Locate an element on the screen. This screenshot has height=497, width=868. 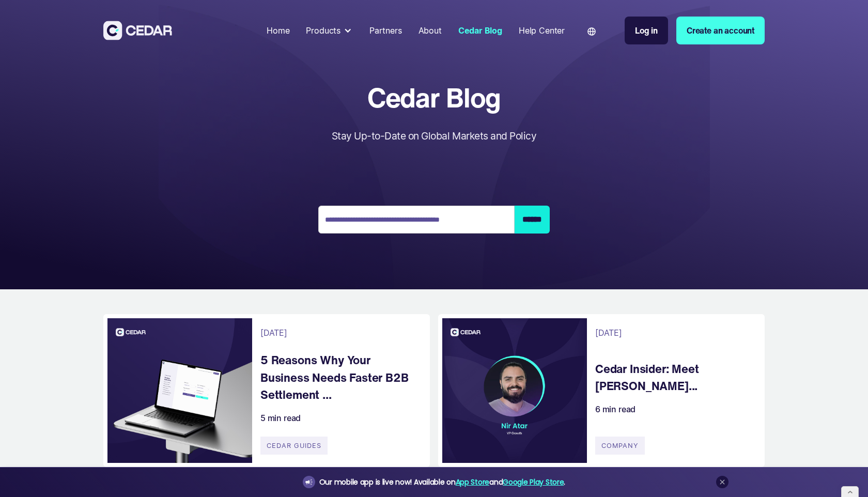
img: world icon is located at coordinates (592, 32).